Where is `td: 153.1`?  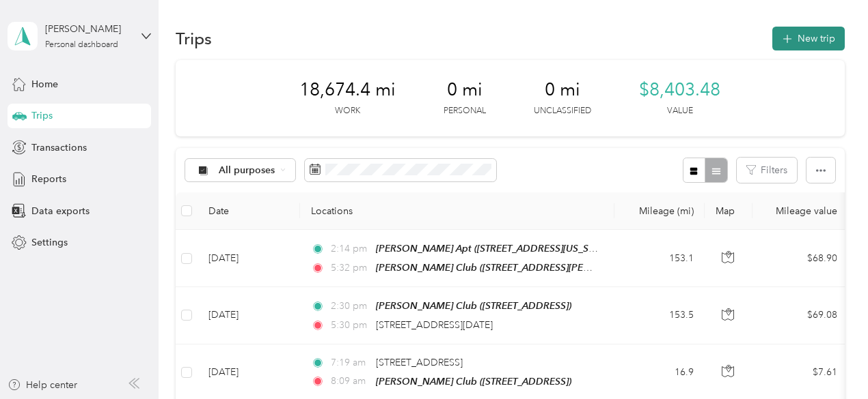 td: 153.1 is located at coordinates (660, 259).